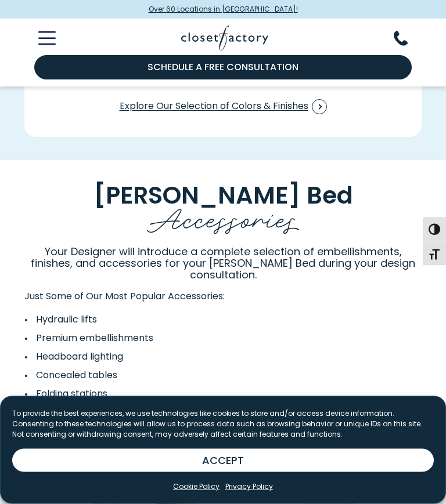 The width and height of the screenshot is (446, 504). What do you see at coordinates (225, 38) in the screenshot?
I see `img: Closet Factory Logo` at bounding box center [225, 38].